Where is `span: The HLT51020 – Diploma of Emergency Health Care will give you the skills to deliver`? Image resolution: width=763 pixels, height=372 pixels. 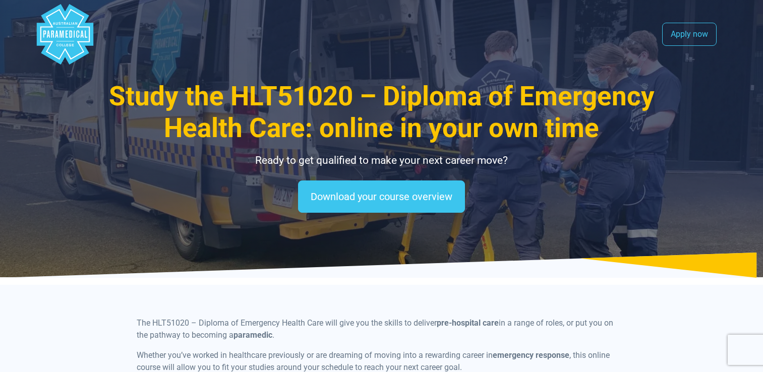
span: The HLT51020 – Diploma of Emergency Health Care will give you the skills to deliver is located at coordinates (286, 323).